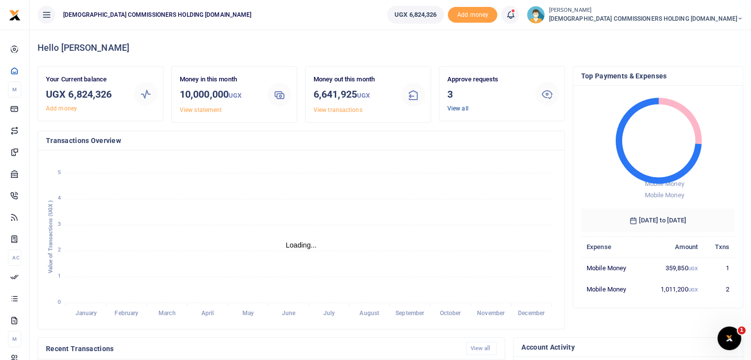 This screenshot has width=751, height=360. What do you see at coordinates (86, 79) in the screenshot?
I see `p: Your Current balance` at bounding box center [86, 79].